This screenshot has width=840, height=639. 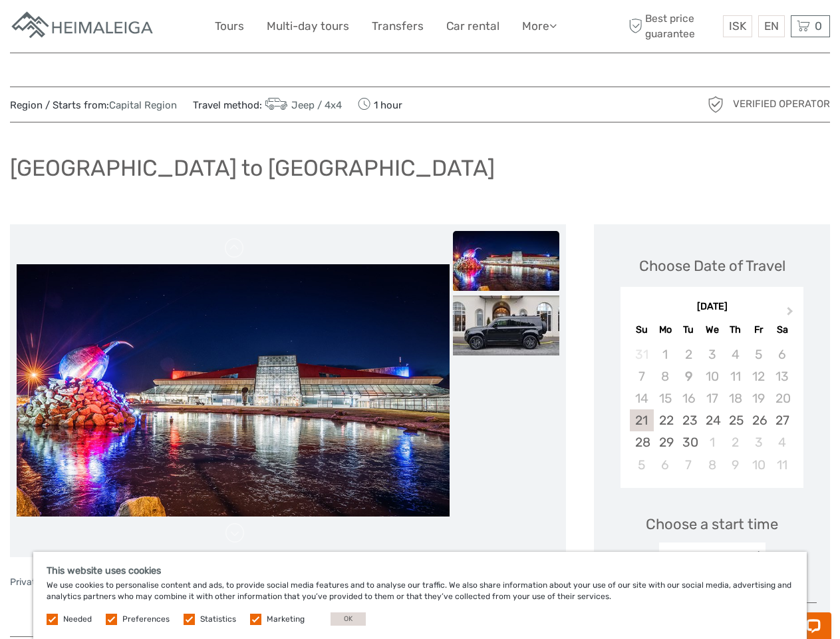 I want to click on label: Preferences, so click(x=146, y=619).